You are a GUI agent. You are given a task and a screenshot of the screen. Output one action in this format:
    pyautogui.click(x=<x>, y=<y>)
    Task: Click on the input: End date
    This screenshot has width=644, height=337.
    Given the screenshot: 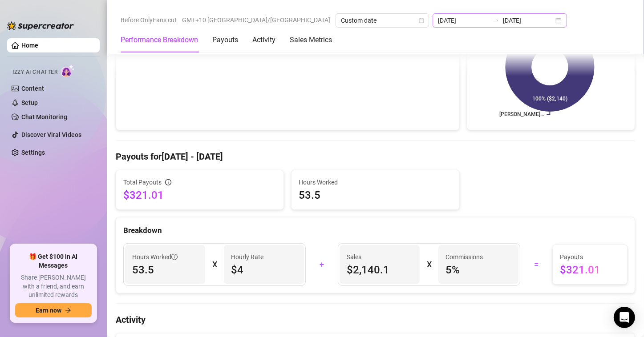 What is the action you would take?
    pyautogui.click(x=528, y=21)
    